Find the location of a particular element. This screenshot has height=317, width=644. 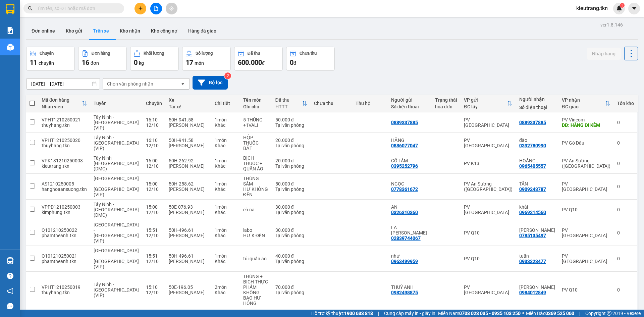

div: AN is located at coordinates (410, 207).